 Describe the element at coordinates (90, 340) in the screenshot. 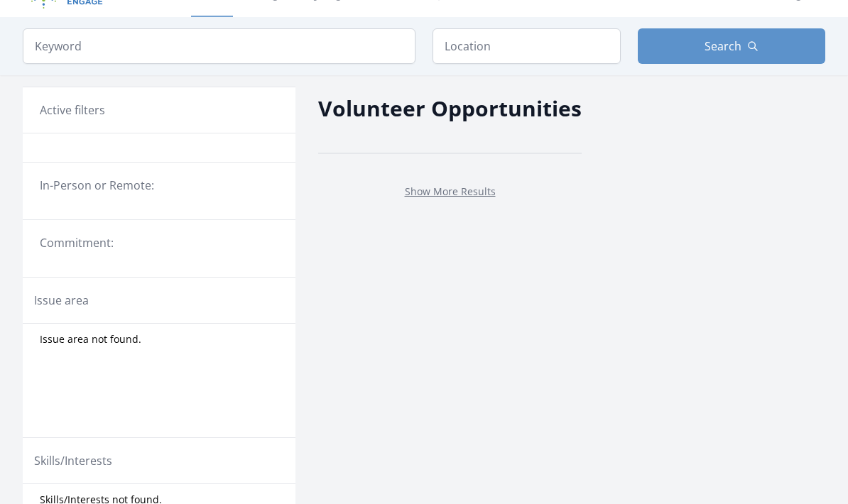

I see `span: Issue area not found.` at that location.